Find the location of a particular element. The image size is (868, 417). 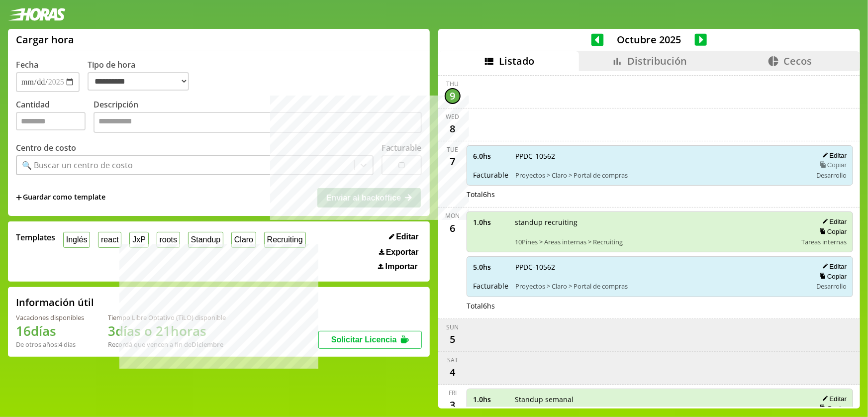

div: Sun is located at coordinates (452, 327).